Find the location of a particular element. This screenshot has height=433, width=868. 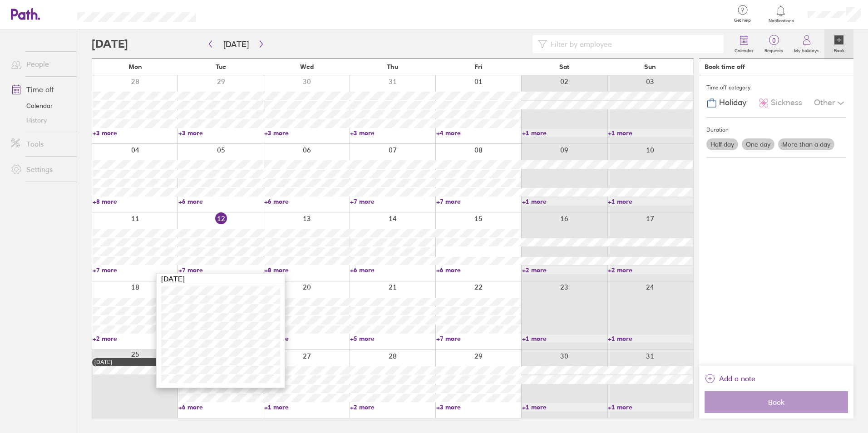

a: +5 more is located at coordinates (393, 338).